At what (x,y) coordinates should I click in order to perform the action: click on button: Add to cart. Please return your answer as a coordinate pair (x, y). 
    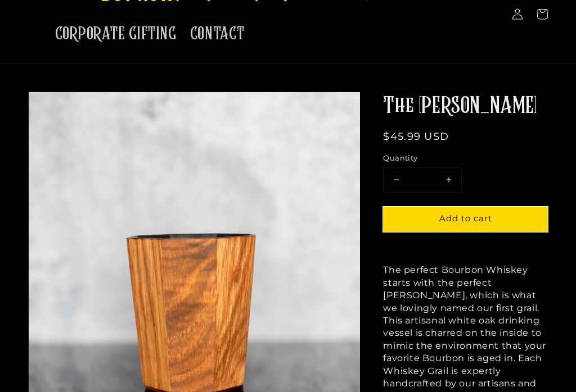
    Looking at the image, I should click on (465, 219).